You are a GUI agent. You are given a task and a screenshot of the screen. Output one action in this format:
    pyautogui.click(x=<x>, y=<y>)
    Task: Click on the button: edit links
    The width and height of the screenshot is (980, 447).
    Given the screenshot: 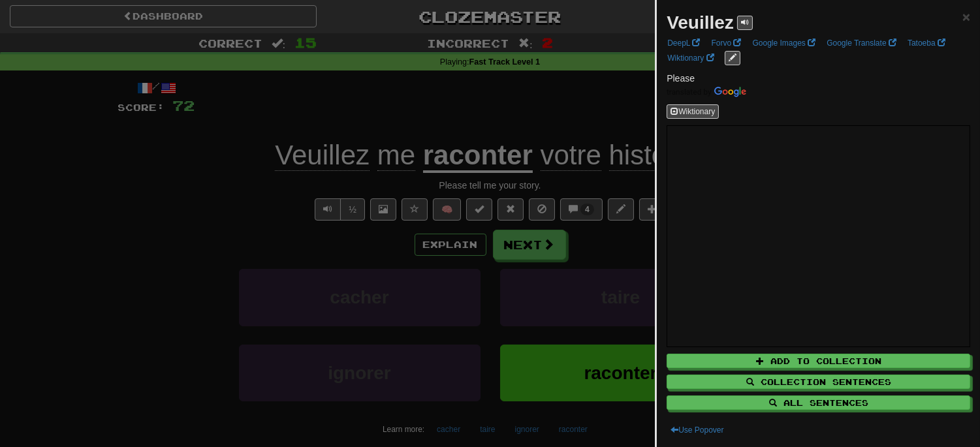 What is the action you would take?
    pyautogui.click(x=733, y=58)
    